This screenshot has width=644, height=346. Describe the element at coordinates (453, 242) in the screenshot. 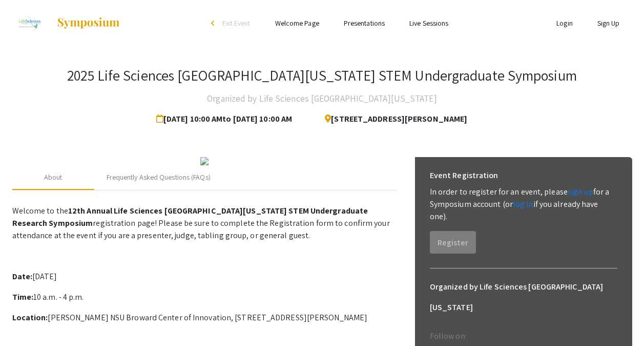

I see `button: Register` at that location.